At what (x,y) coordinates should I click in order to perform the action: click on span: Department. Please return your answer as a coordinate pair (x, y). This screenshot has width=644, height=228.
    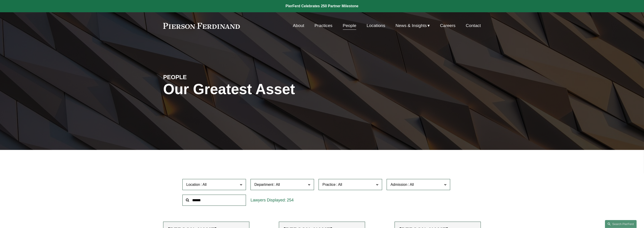
    Looking at the image, I should click on (264, 185).